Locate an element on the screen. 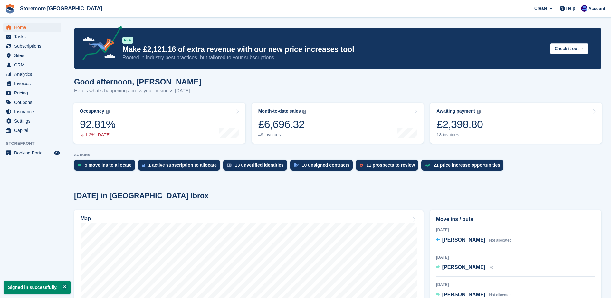 This screenshot has height=298, width=611. div: 49 invoices is located at coordinates (282, 135).